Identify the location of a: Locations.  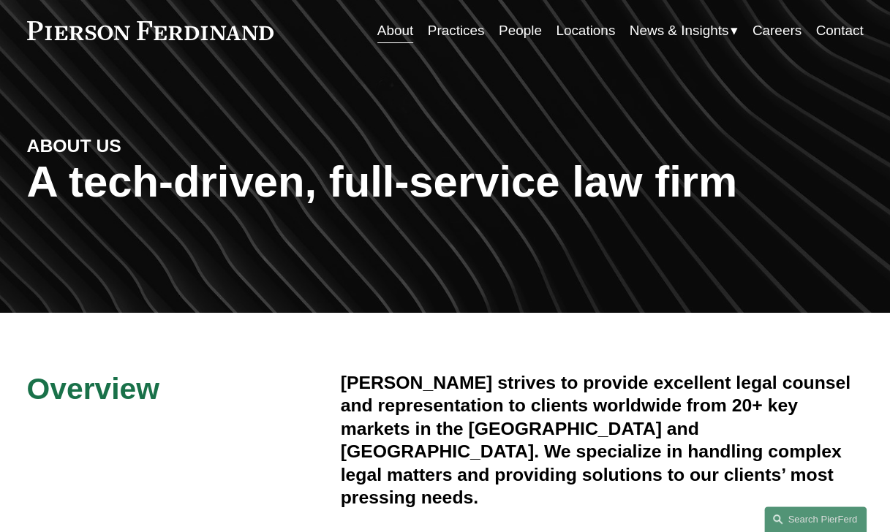
(585, 31).